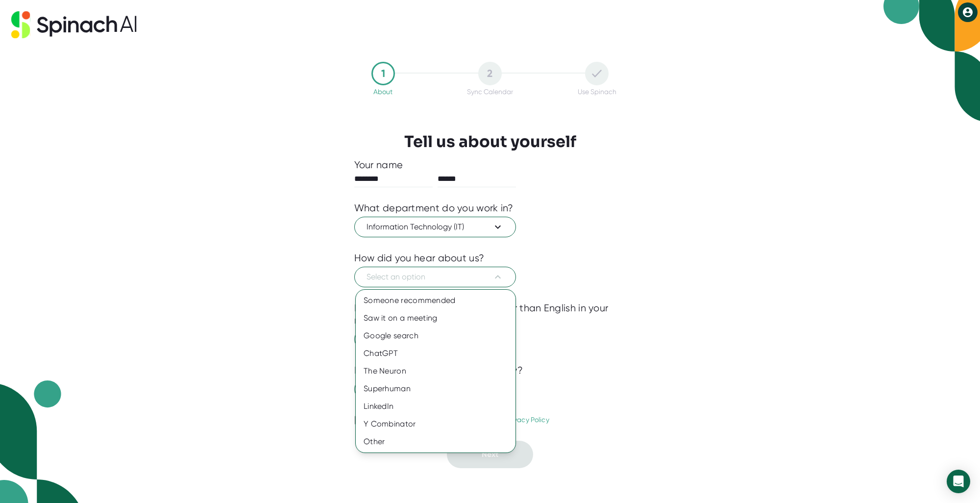 The height and width of the screenshot is (503, 980). I want to click on div: Other, so click(436, 442).